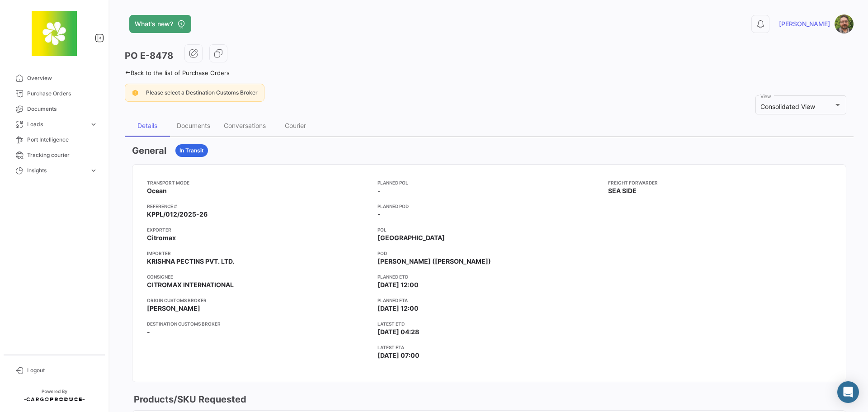 The width and height of the screenshot is (868, 412). Describe the element at coordinates (202, 92) in the screenshot. I see `span: Please select a Destination Customs Broker` at that location.